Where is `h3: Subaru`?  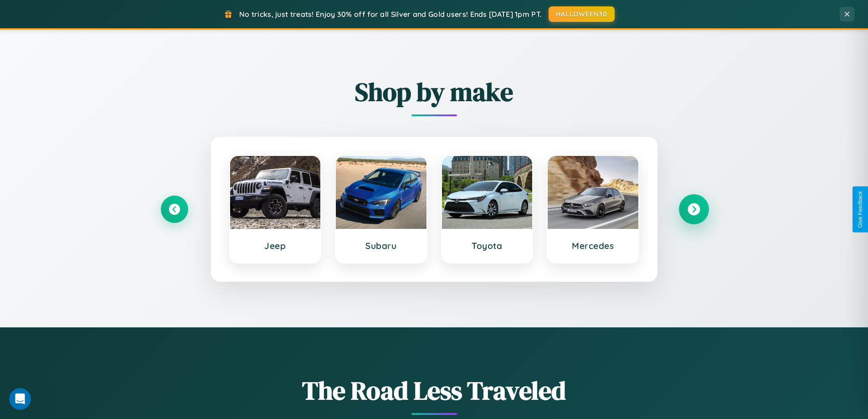
h3: Subaru is located at coordinates (381, 245).